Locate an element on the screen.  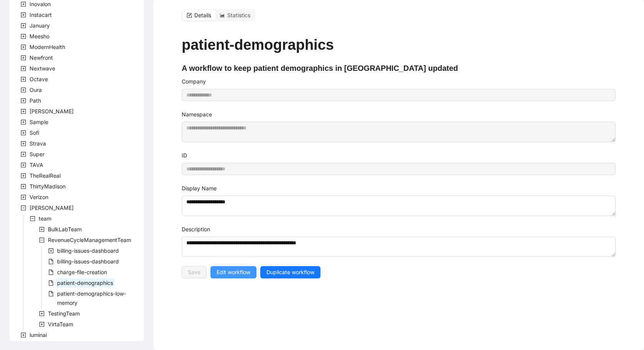
span: Sample is located at coordinates (39, 122).